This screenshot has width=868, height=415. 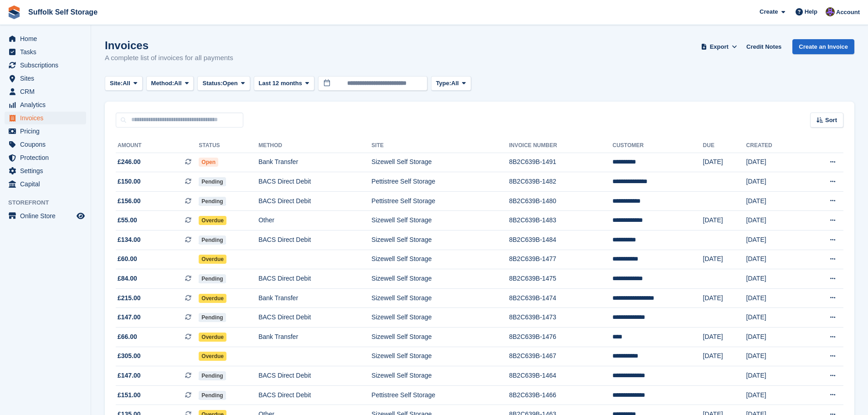 What do you see at coordinates (81, 216) in the screenshot?
I see `a: Preview store` at bounding box center [81, 216].